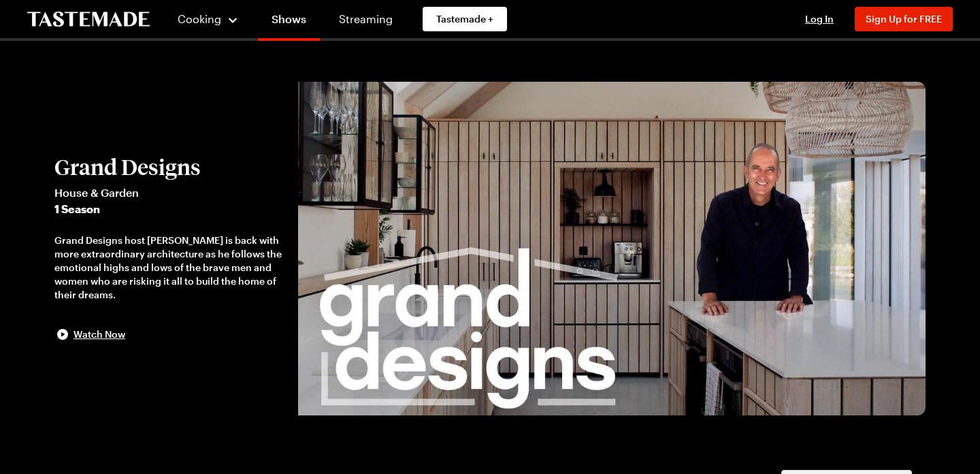  What do you see at coordinates (200, 18) in the screenshot?
I see `span: Cooking` at bounding box center [200, 18].